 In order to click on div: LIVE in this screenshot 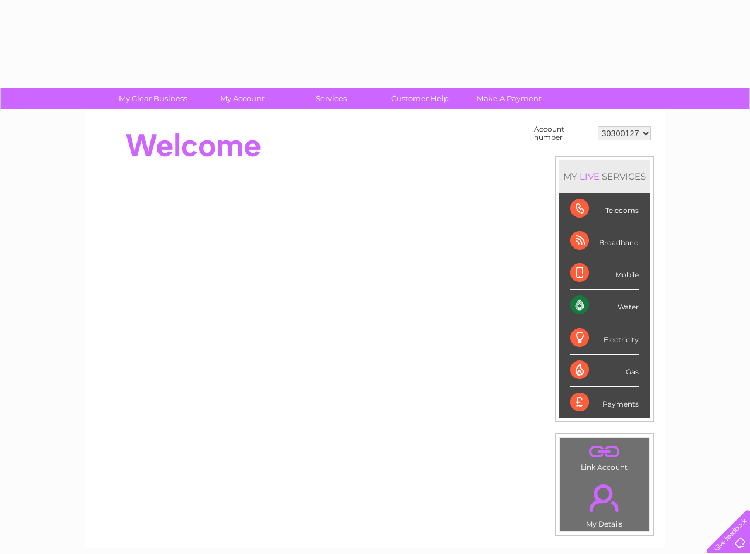, I will do `click(589, 176)`.